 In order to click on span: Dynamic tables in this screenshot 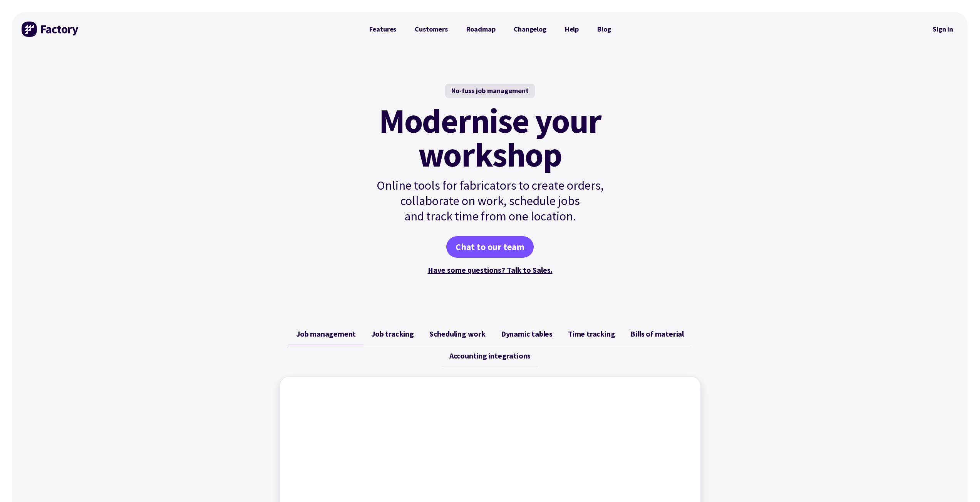, I will do `click(527, 334)`.